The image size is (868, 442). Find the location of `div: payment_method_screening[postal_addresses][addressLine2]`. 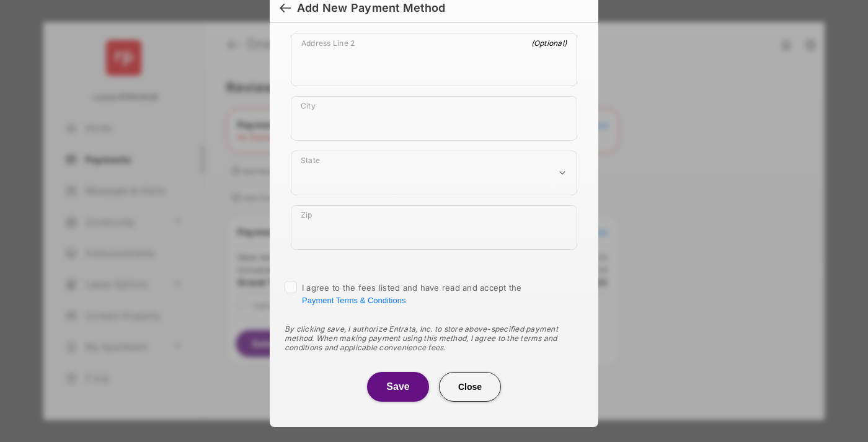

div: payment_method_screening[postal_addresses][addressLine2] is located at coordinates (434, 60).